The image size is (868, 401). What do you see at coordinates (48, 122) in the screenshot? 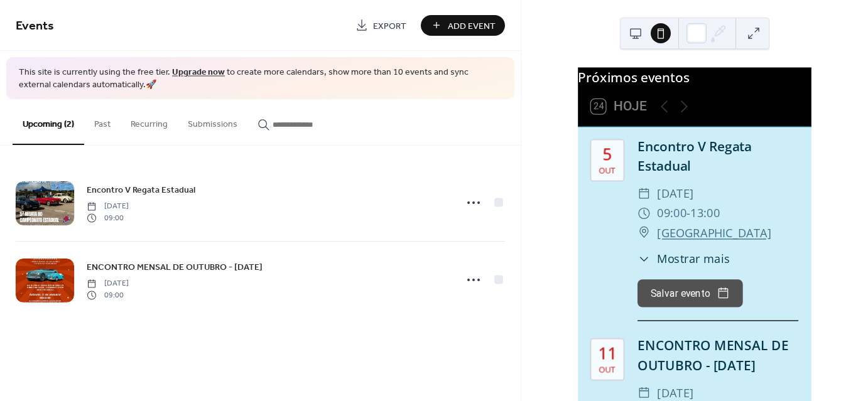
I see `button: Upcoming (2)` at bounding box center [48, 122].